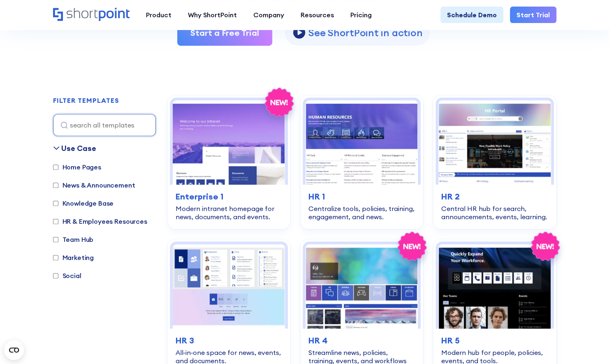  I want to click on div: Centralize tools, policies, training, engagement, and news., so click(361, 213).